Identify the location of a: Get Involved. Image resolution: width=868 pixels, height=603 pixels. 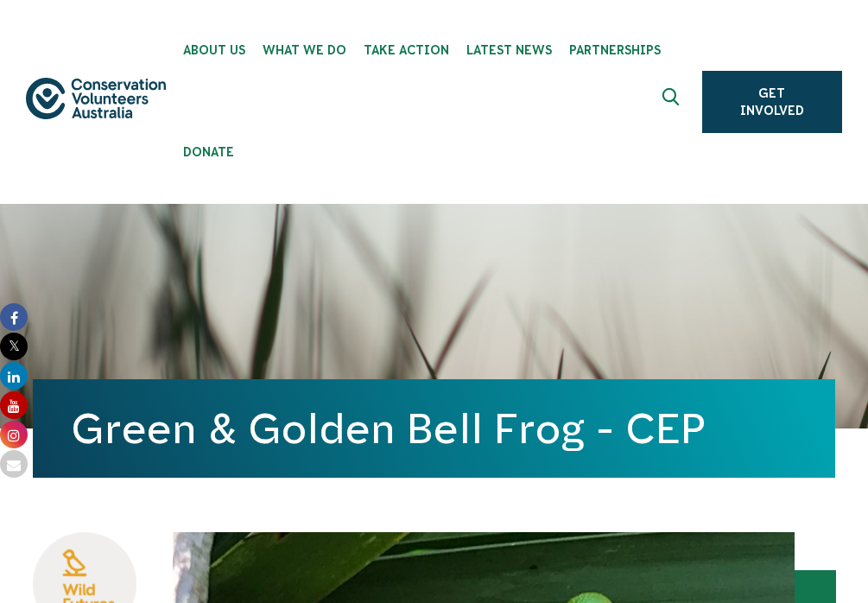
(772, 102).